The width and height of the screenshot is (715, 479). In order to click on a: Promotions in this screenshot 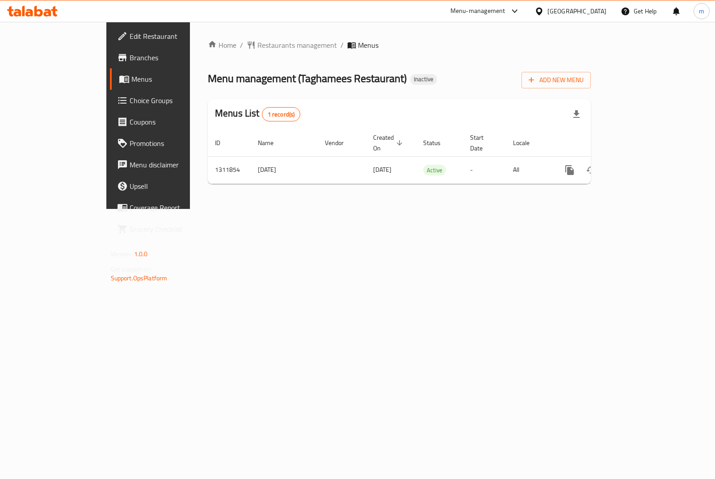, I will do `click(168, 143)`.